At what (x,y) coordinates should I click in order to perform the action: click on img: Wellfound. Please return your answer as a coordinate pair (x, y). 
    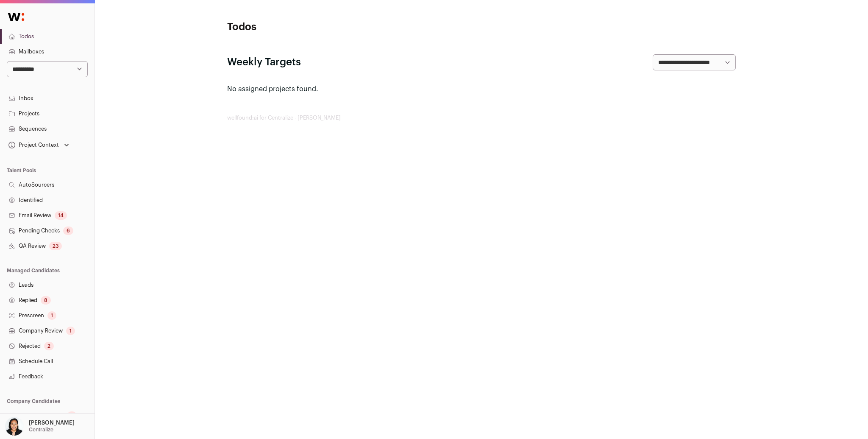
    Looking at the image, I should click on (16, 17).